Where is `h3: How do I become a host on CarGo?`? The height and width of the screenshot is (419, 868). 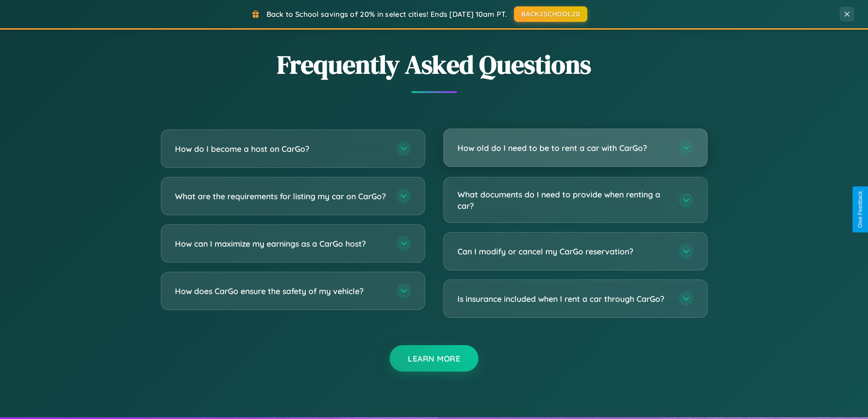
h3: How do I become a host on CarGo? is located at coordinates (281, 149).